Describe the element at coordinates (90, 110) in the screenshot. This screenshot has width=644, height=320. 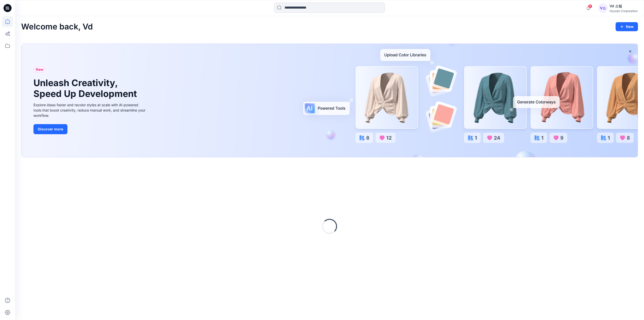
I see `div: Explore ideas faster and recolor styles at scale with AI-powered tools that boost creativity, red...` at that location.